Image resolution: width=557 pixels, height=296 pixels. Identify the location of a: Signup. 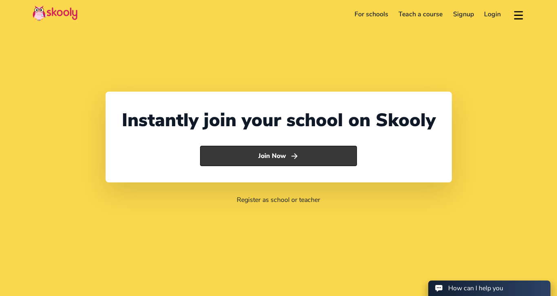
(464, 14).